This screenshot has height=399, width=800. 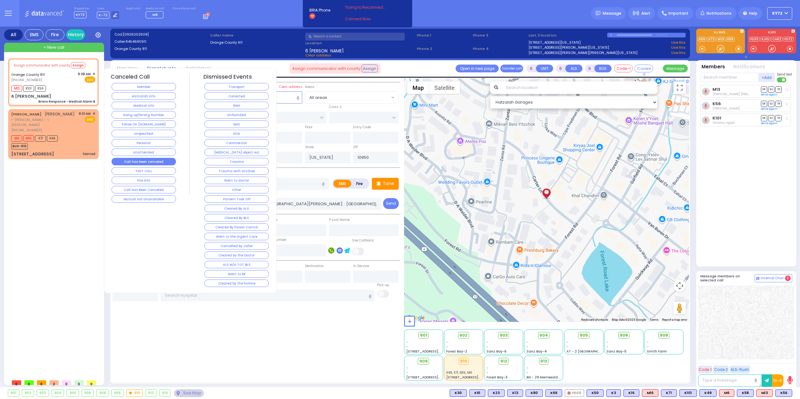 I want to click on label: Lines, so click(x=108, y=9).